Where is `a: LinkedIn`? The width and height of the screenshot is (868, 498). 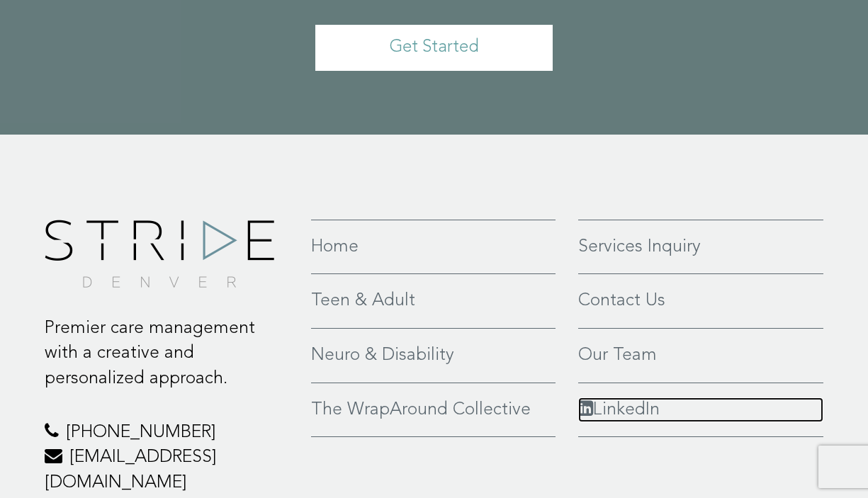 a: LinkedIn is located at coordinates (701, 410).